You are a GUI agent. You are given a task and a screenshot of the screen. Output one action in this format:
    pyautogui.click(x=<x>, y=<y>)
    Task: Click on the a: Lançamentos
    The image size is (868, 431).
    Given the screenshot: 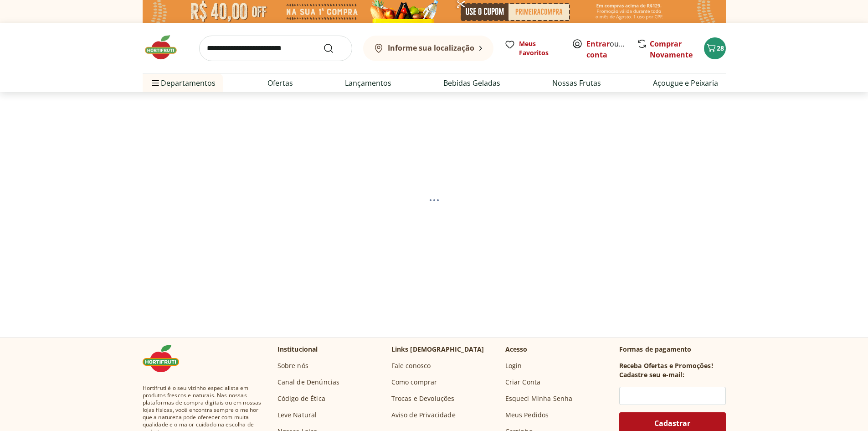 What is the action you would take?
    pyautogui.click(x=368, y=83)
    